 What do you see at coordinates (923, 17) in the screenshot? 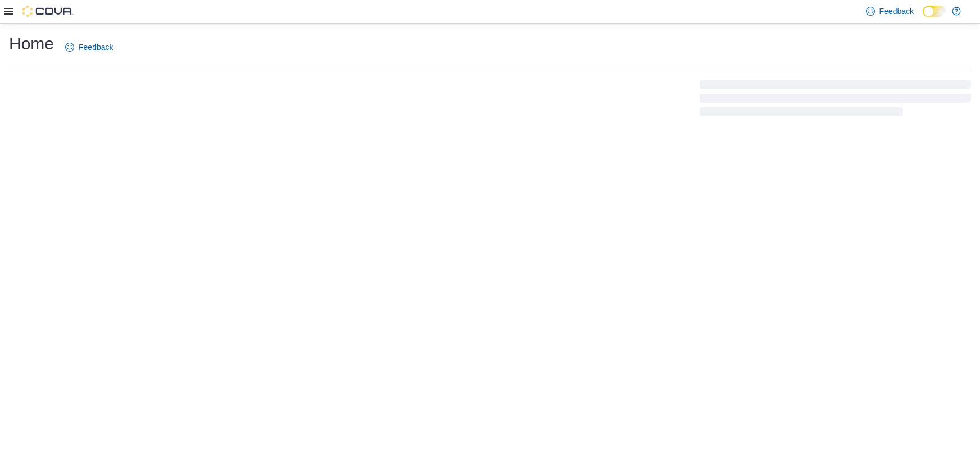
I see `span: Dark Mode` at bounding box center [923, 17].